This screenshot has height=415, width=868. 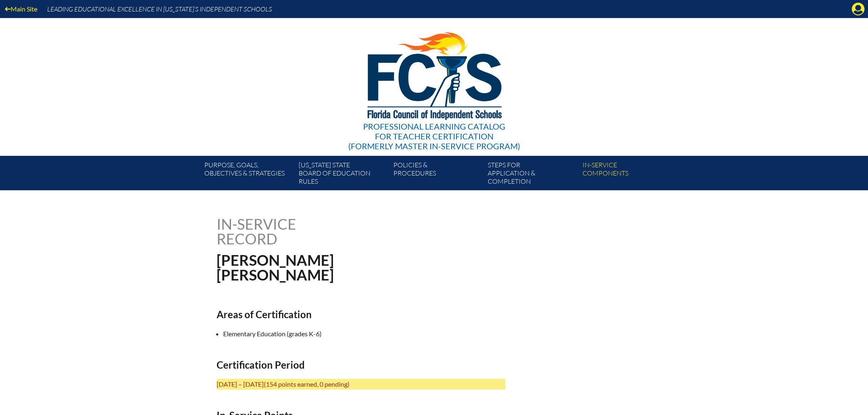 What do you see at coordinates (627, 175) in the screenshot?
I see `a: In-servicecomponents` at bounding box center [627, 175].